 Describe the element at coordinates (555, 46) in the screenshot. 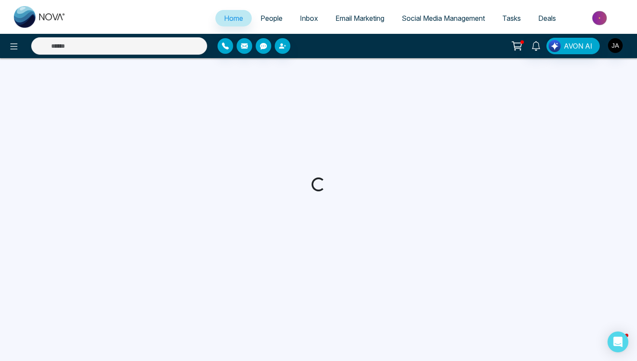

I see `img: Lead Flow` at that location.